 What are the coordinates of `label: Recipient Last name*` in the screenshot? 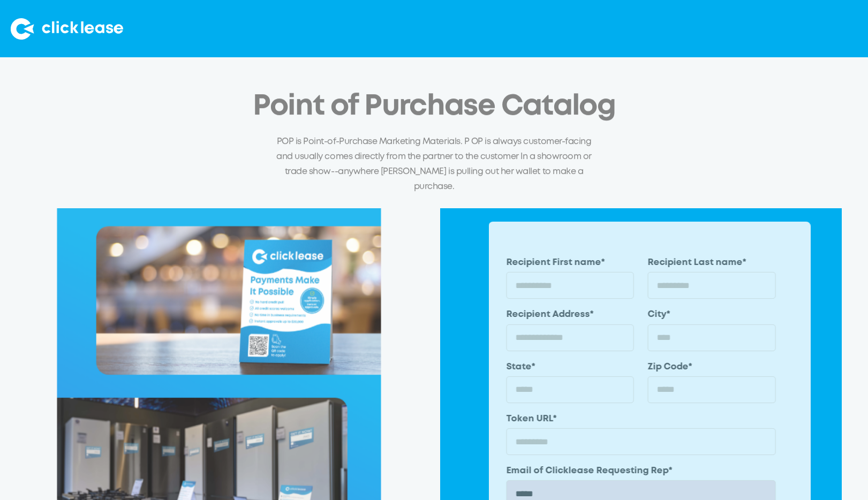 It's located at (711, 263).